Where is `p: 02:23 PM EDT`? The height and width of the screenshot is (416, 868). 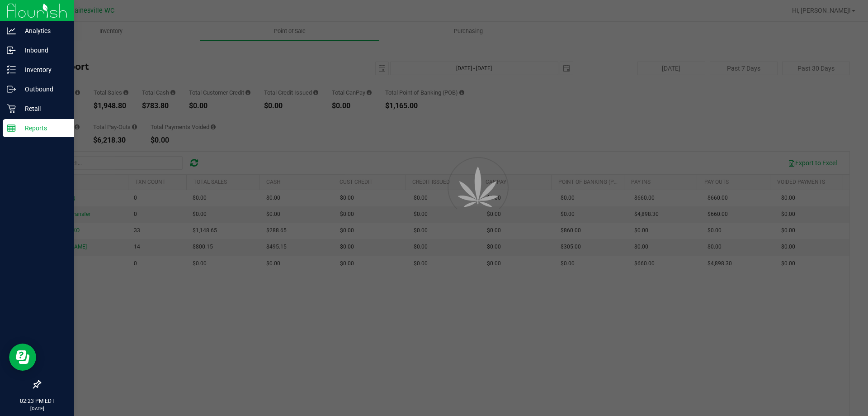
p: 02:23 PM EDT is located at coordinates (37, 401).